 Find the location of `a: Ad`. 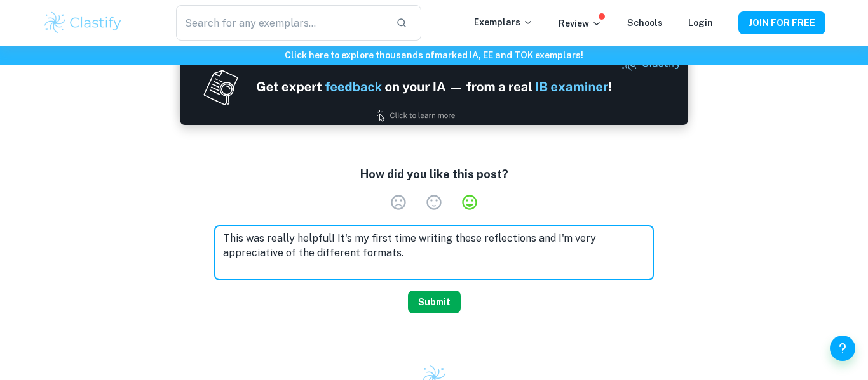

a: Ad is located at coordinates (434, 87).